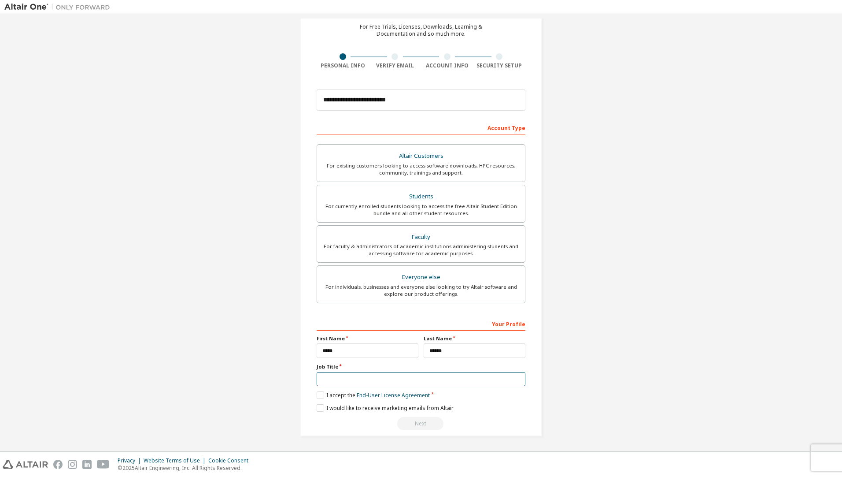 The image size is (842, 477). What do you see at coordinates (58, 464) in the screenshot?
I see `img: facebook.svg` at bounding box center [58, 464].